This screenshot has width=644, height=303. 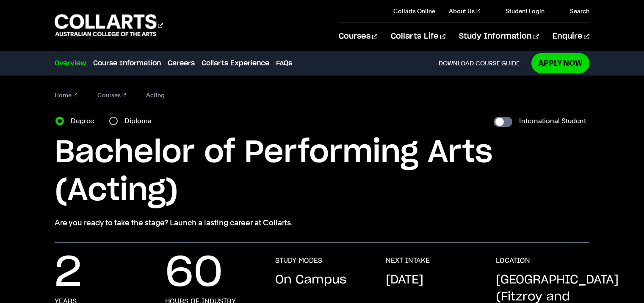 What do you see at coordinates (418, 36) in the screenshot?
I see `a: Collarts Life` at bounding box center [418, 36].